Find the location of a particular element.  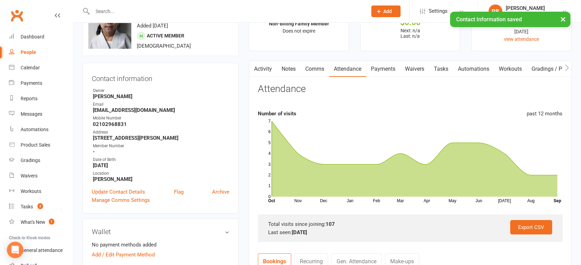

li: No payment methods added is located at coordinates (161, 245).